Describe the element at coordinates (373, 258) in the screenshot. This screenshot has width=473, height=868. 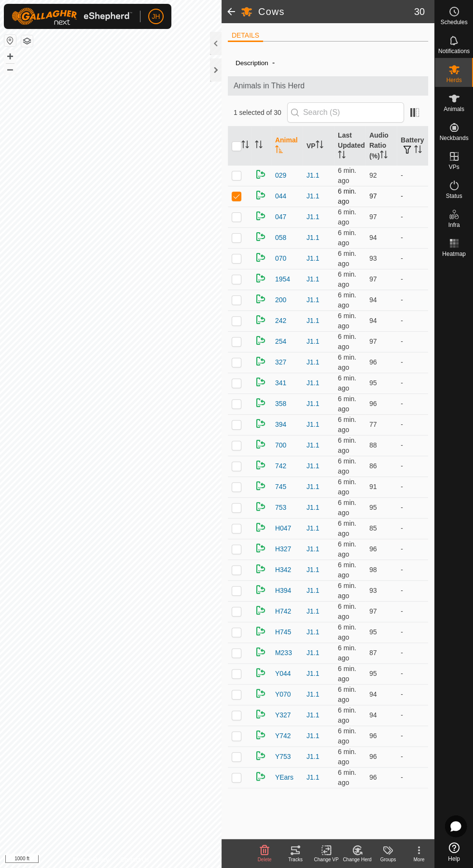
I see `span: 93` at that location.